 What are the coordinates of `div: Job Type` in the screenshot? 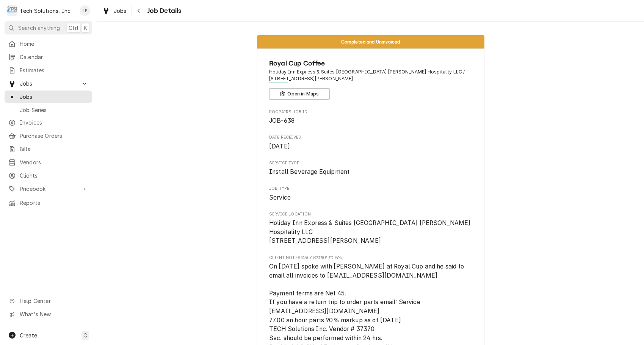 It's located at (370, 194).